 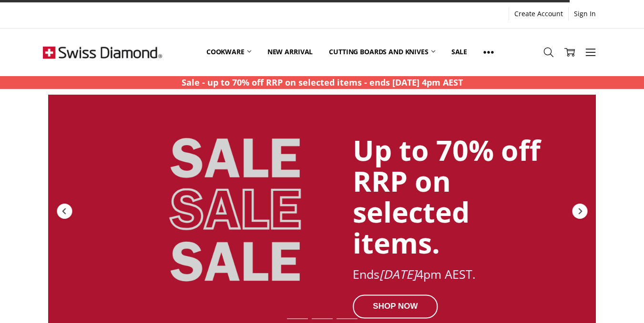 I want to click on a: Sign In, so click(x=585, y=14).